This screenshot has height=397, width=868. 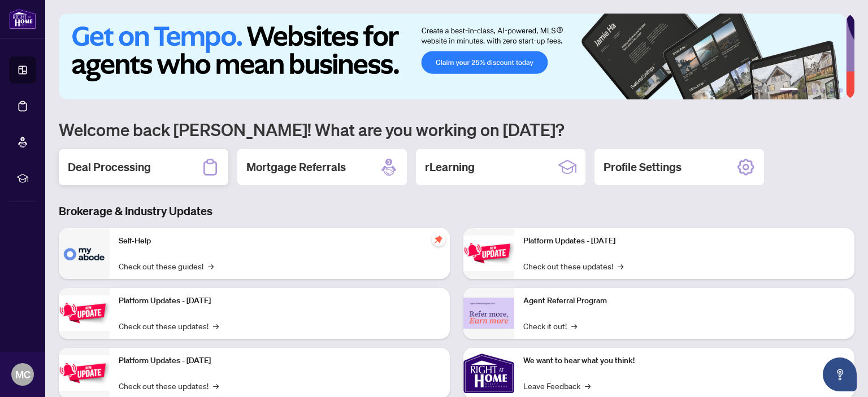 What do you see at coordinates (684, 301) in the screenshot?
I see `p: Agent Referral Program` at bounding box center [684, 301].